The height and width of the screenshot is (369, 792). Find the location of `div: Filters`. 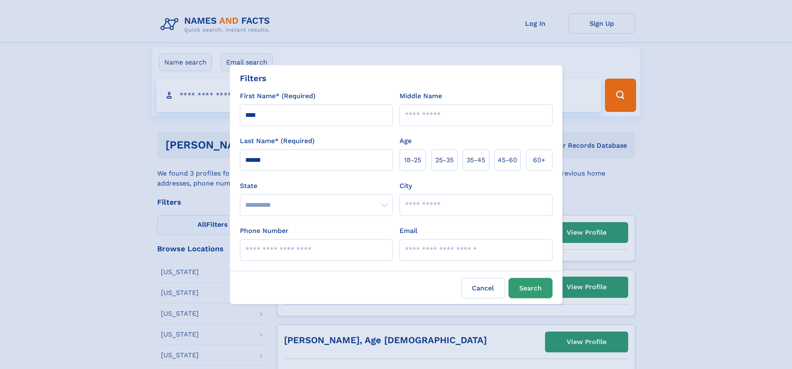

div: Filters is located at coordinates (253, 78).